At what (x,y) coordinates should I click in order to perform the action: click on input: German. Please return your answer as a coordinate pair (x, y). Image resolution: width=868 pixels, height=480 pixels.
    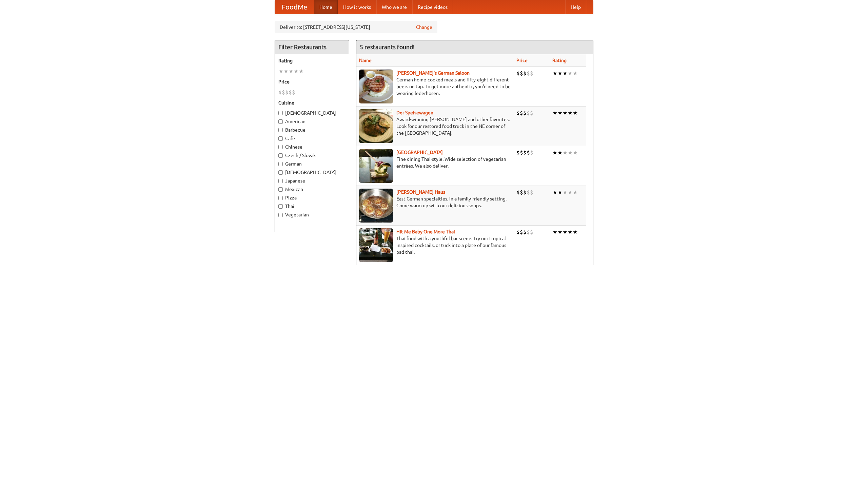
    Looking at the image, I should click on (280, 164).